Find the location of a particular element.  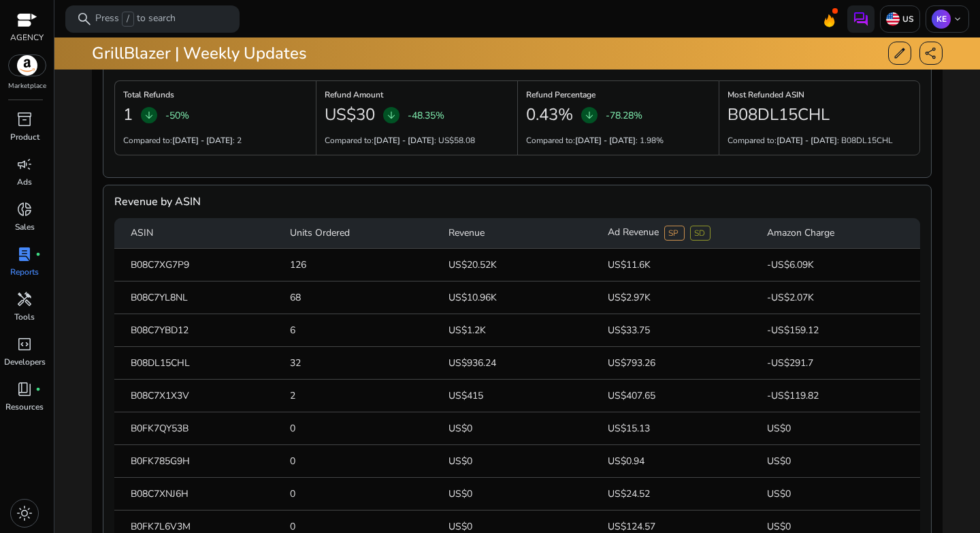

mat-cell: US$793.26 is located at coordinates (677, 363).